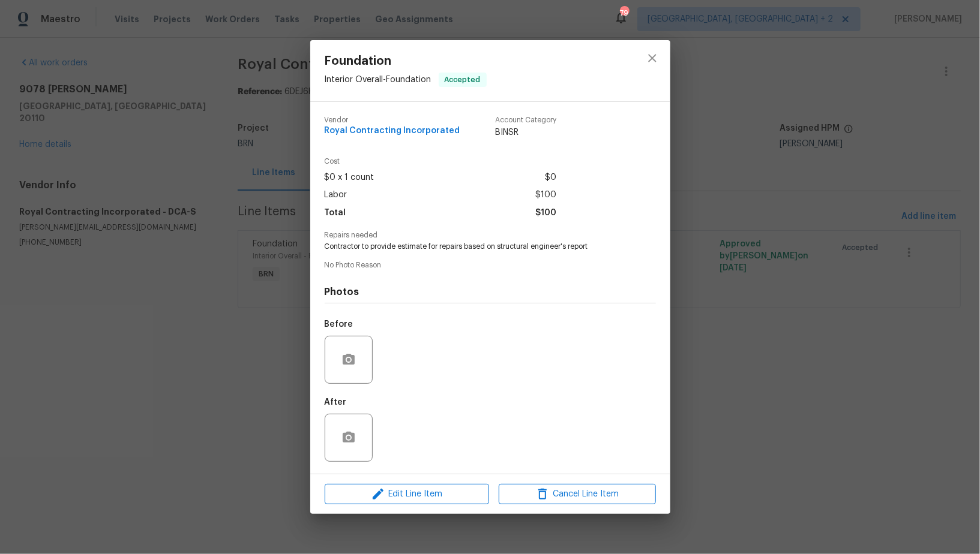  I want to click on span: Royal Contracting Incorporated, so click(392, 131).